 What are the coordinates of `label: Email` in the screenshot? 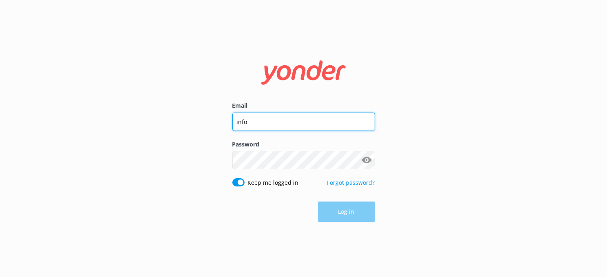 It's located at (304, 106).